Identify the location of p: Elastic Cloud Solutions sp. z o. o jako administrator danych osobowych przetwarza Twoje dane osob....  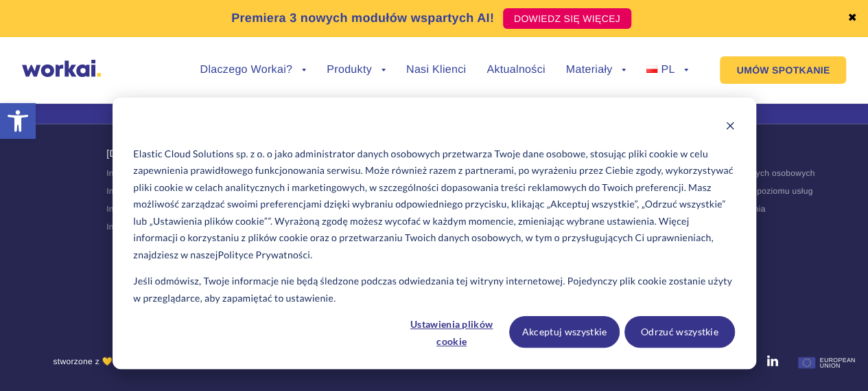
(434, 204).